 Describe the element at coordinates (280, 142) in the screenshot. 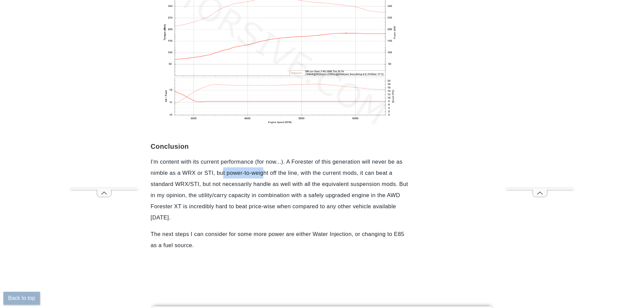

I see `h2: Conclusion` at that location.